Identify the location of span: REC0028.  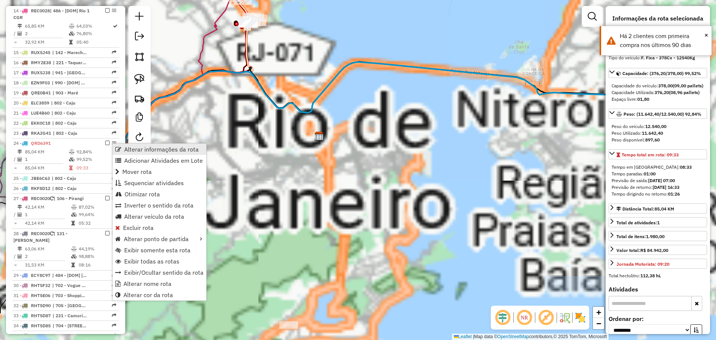
(40, 10).